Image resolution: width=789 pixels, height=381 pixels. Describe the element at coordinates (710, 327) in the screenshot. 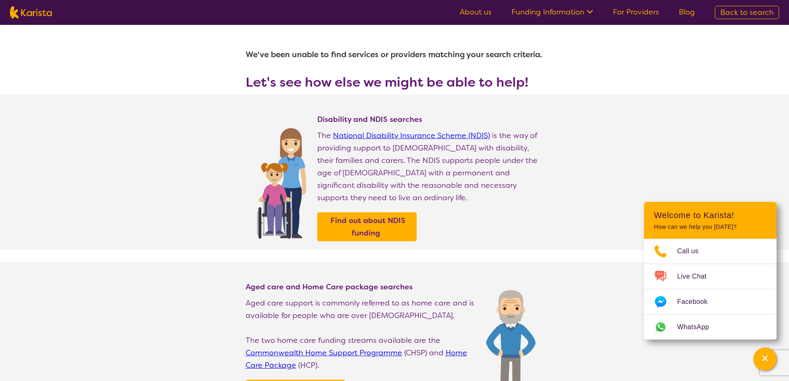

I see `a: Web link opens in a new tab.` at that location.